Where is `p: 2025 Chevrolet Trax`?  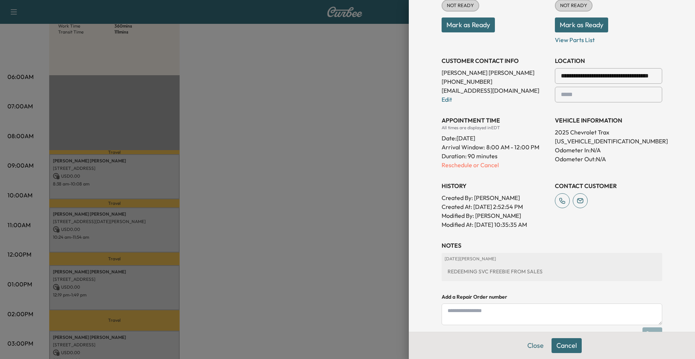
p: 2025 Chevrolet Trax is located at coordinates (609, 132).